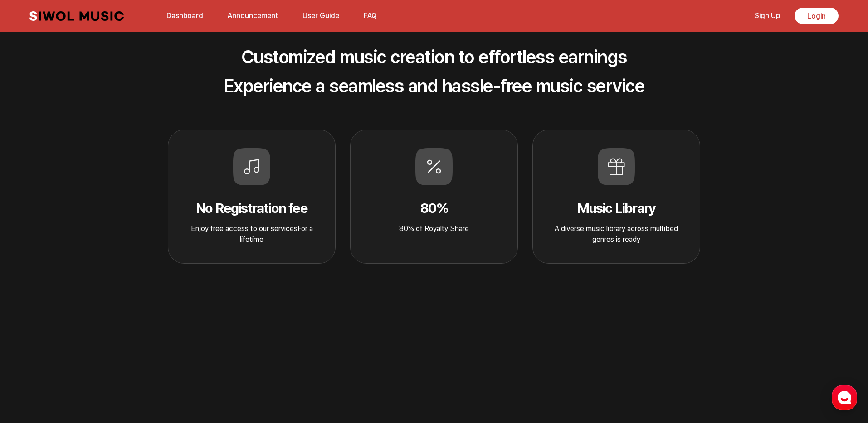 This screenshot has width=868, height=423. I want to click on a: Settings, so click(146, 299).